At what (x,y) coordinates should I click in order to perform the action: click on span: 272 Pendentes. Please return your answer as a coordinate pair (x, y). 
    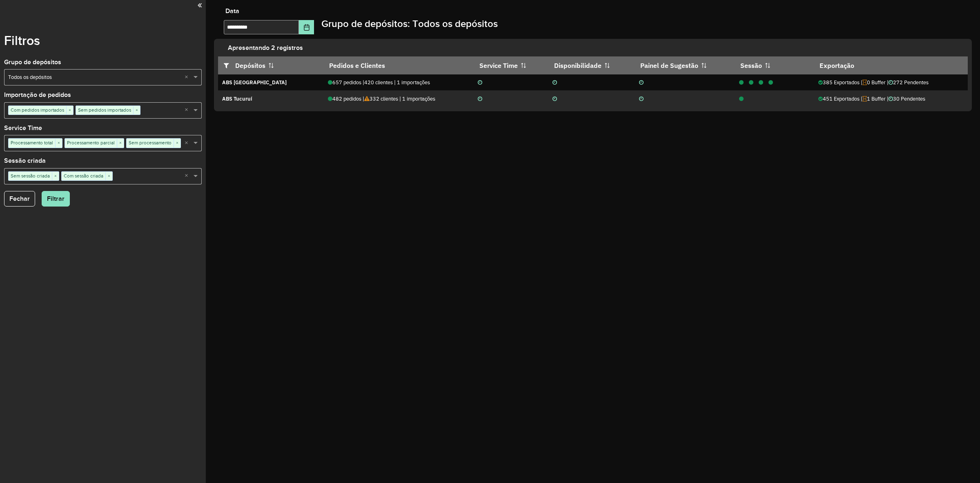
    Looking at the image, I should click on (909, 82).